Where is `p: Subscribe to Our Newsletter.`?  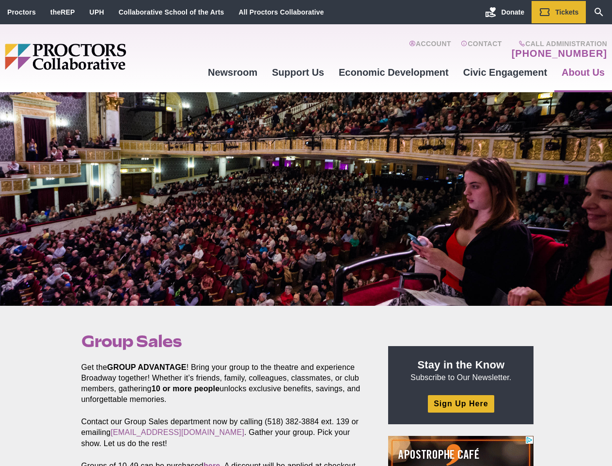
p: Subscribe to Our Newsletter. is located at coordinates (461, 370).